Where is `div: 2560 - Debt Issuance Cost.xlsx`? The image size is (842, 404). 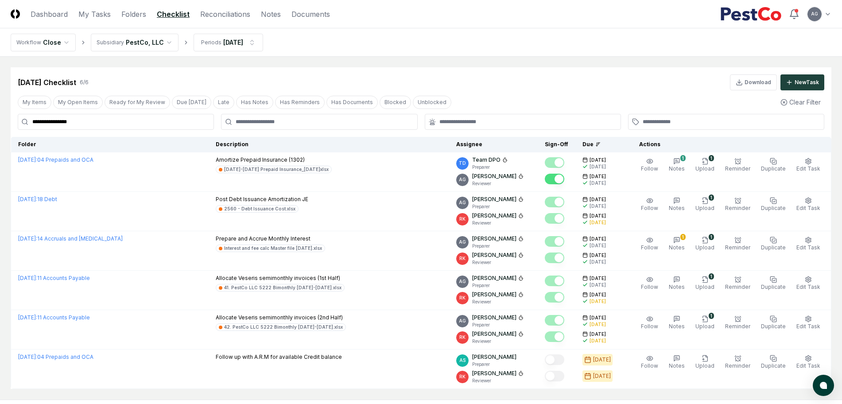
div: 2560 - Debt Issuance Cost.xlsx is located at coordinates (260, 209).